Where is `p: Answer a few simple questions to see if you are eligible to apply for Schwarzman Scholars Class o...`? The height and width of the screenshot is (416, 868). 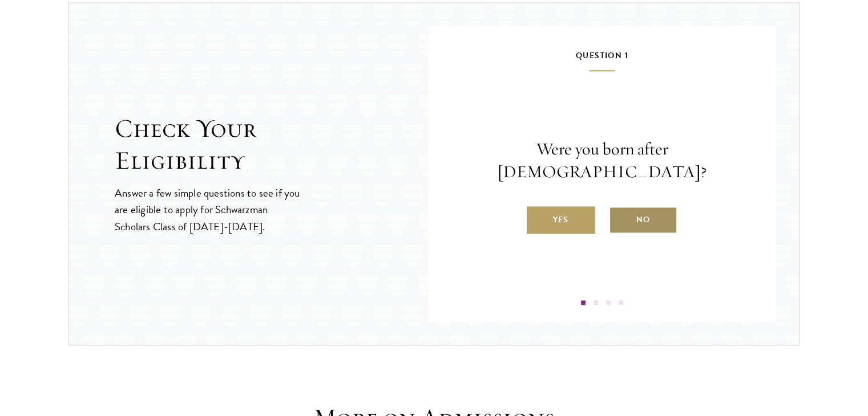 p: Answer a few simple questions to see if you are eligible to apply for Schwarzman Scholars Class o... is located at coordinates (207, 209).